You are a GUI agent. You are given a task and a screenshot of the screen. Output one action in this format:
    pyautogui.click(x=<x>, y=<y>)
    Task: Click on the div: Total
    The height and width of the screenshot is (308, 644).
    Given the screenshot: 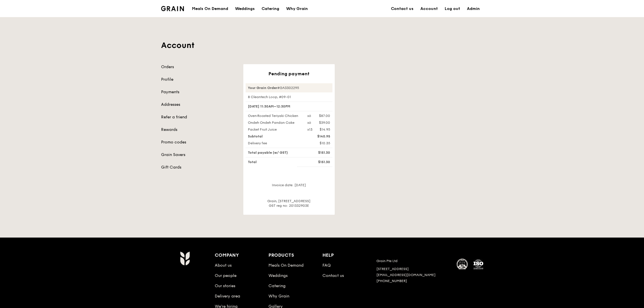 What is the action you would take?
    pyautogui.click(x=274, y=162)
    